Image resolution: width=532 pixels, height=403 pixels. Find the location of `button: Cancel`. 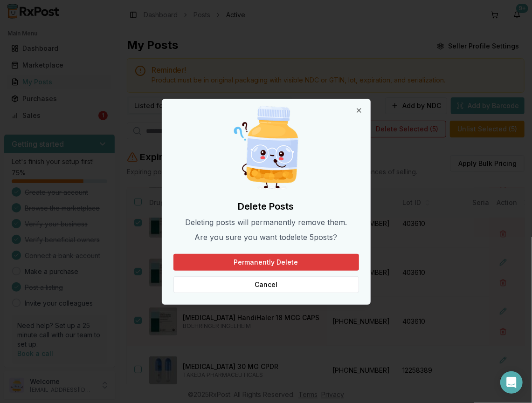

button: Cancel is located at coordinates (266, 285).